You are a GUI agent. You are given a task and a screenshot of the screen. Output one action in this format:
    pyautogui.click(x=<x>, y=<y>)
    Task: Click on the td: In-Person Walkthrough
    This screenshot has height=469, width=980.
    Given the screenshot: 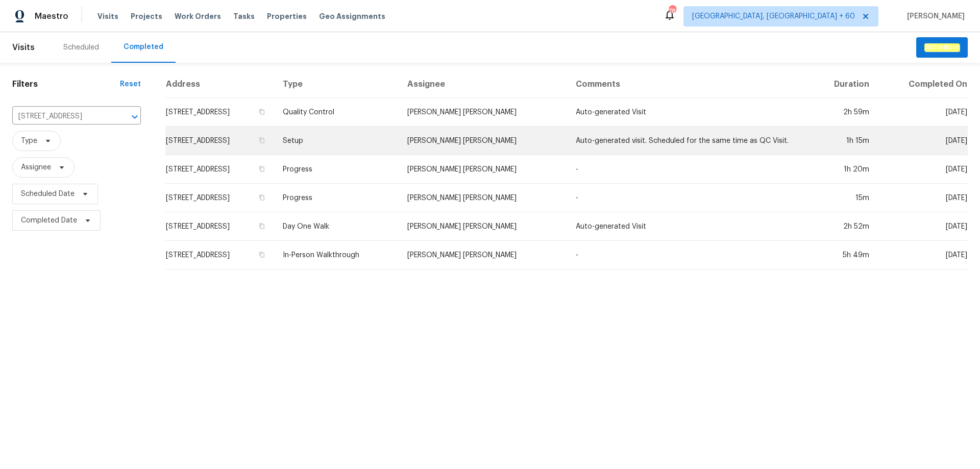 What is the action you would take?
    pyautogui.click(x=336, y=255)
    